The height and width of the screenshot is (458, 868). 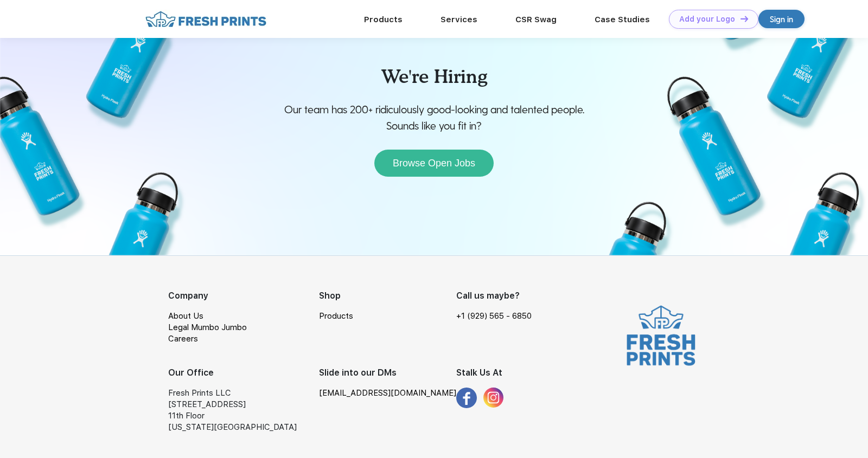 I want to click on div: Company, so click(x=243, y=296).